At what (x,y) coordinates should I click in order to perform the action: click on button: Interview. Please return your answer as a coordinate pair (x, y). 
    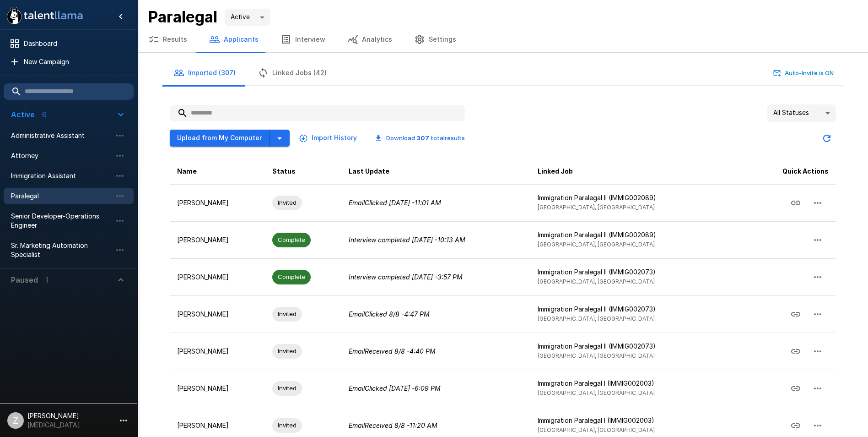
    Looking at the image, I should click on (303, 40).